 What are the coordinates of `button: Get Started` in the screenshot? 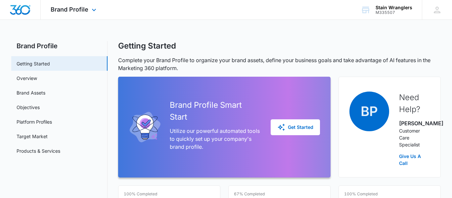 It's located at (295, 127).